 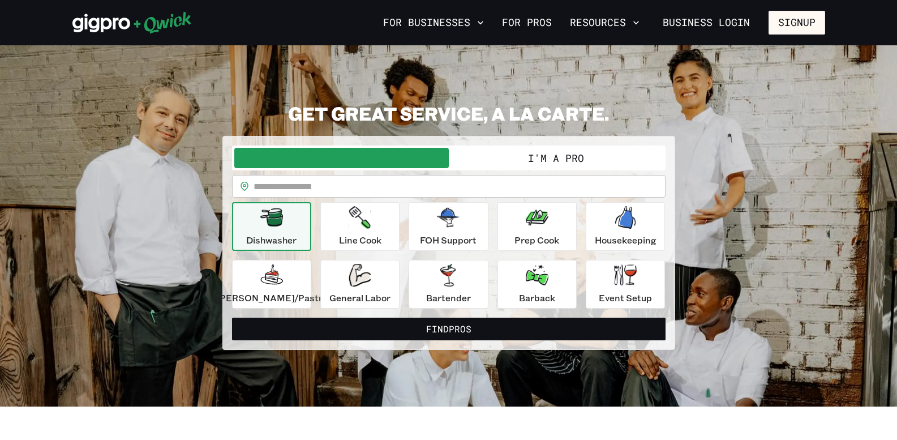 I want to click on button: Resources, so click(x=604, y=23).